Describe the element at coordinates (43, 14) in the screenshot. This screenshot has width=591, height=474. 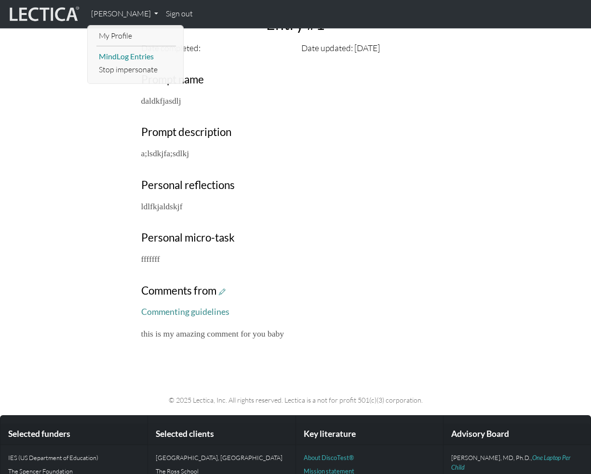
I see `img: lecticalive` at that location.